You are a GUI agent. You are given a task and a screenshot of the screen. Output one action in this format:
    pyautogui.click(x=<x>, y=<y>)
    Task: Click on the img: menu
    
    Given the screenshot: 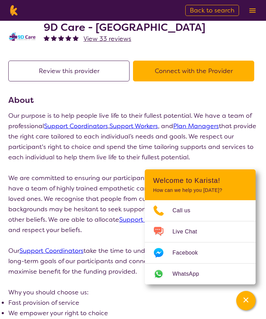 What is the action you would take?
    pyautogui.click(x=253, y=10)
    